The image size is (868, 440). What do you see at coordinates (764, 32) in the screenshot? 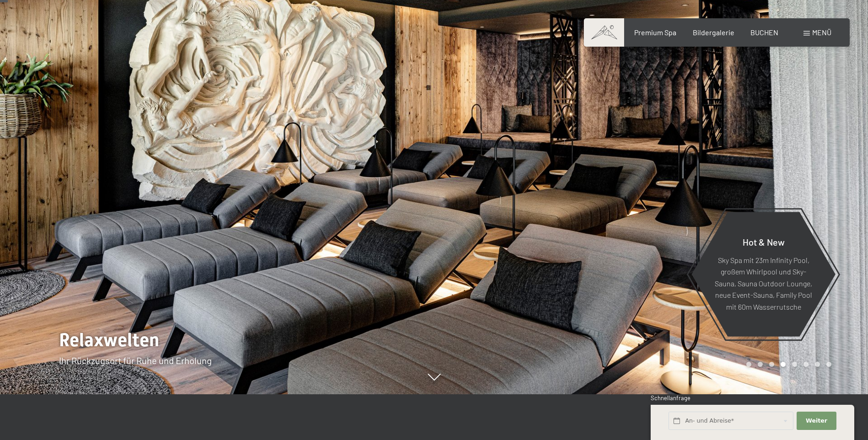
I see `a: BUCHEN` at bounding box center [764, 32].